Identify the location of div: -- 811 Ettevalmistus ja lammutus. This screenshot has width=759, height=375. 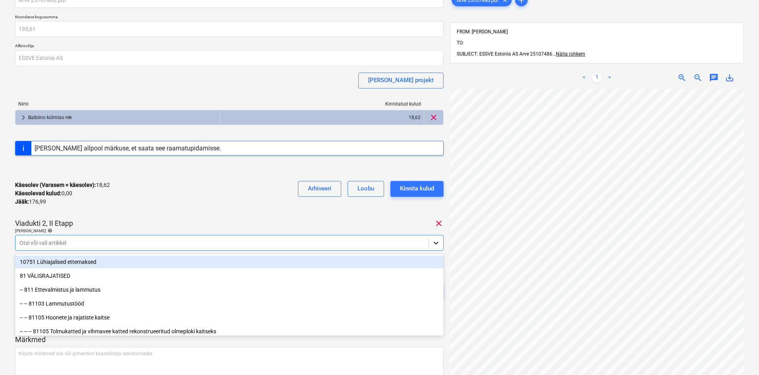
(229, 290).